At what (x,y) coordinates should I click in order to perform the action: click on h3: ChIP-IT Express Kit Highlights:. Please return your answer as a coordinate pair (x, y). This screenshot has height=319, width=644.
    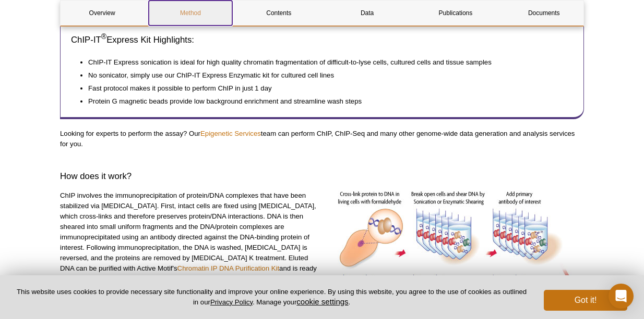
    Looking at the image, I should click on (322, 40).